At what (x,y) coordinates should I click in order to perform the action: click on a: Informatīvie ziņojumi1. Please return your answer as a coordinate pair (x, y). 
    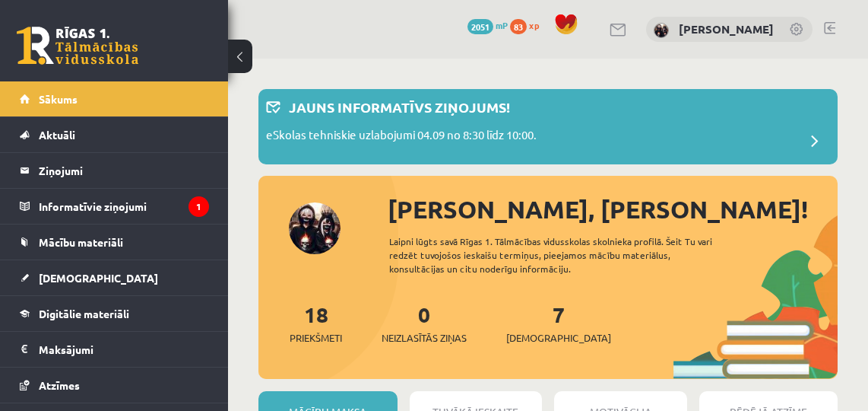
    Looking at the image, I should click on (114, 206).